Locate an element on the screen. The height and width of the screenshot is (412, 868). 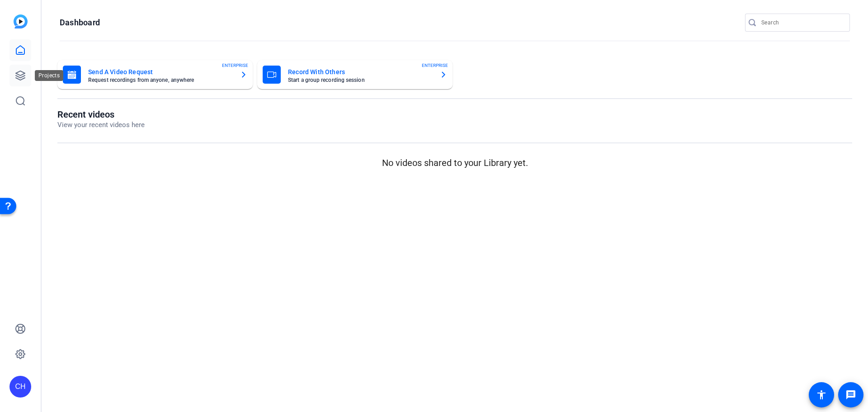
mat-icon: message is located at coordinates (851, 395).